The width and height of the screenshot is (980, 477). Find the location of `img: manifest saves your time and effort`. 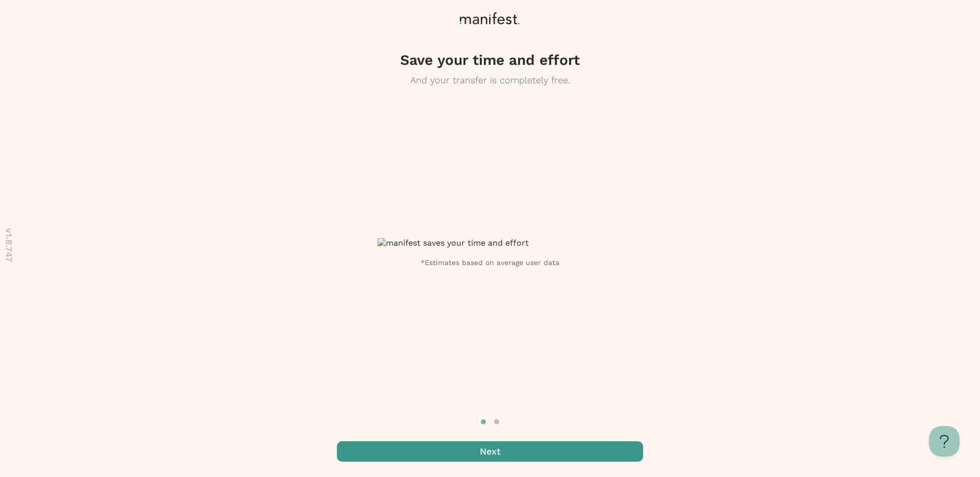

img: manifest saves your time and effort is located at coordinates (490, 243).